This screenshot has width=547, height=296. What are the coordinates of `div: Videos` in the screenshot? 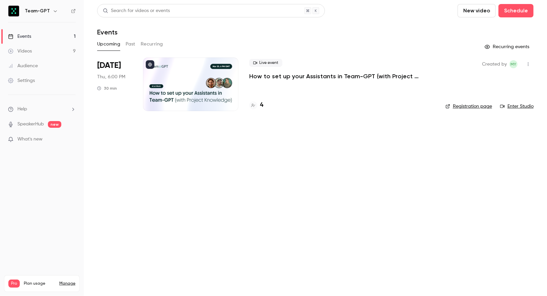 It's located at (20, 51).